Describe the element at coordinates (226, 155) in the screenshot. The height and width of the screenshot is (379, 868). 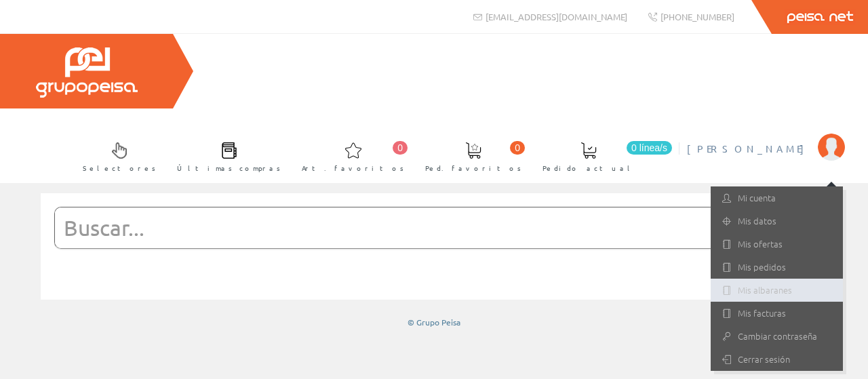
I see `a: Últimas compras` at that location.